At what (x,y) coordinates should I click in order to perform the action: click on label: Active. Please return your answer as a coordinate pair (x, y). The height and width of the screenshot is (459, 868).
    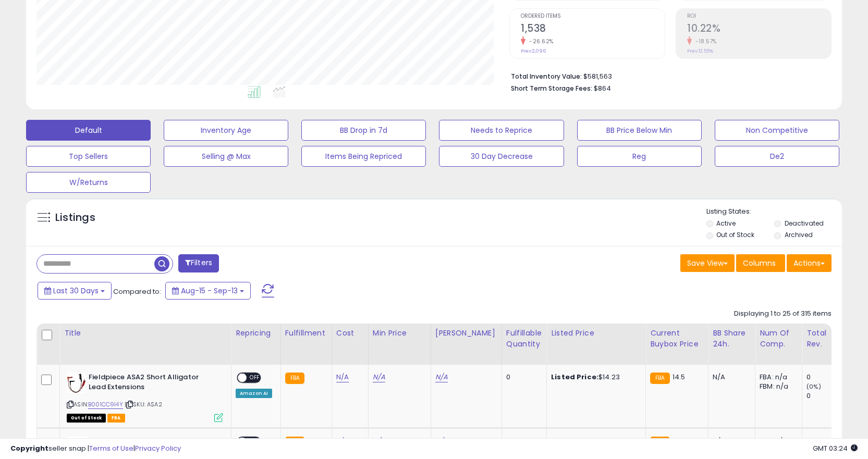
    Looking at the image, I should click on (725, 223).